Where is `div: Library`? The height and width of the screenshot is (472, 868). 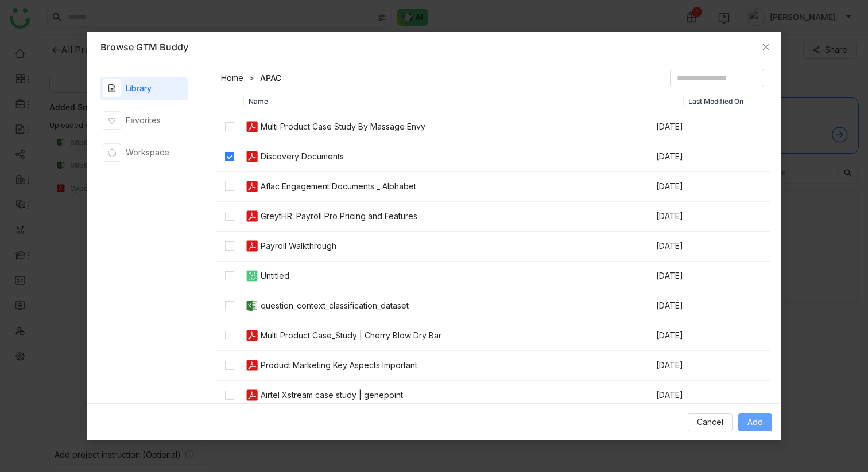 div: Library is located at coordinates (138, 88).